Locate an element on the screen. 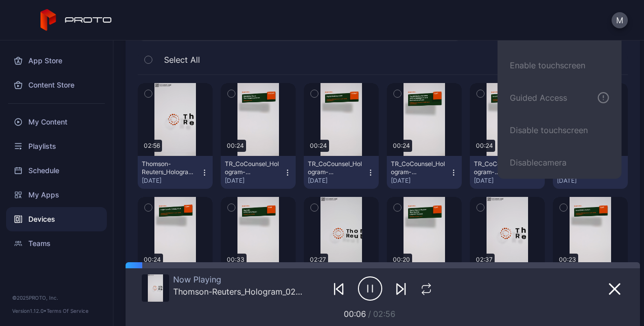 Image resolution: width=644 pixels, height=326 pixels. button: Guided Access is located at coordinates (559, 98).